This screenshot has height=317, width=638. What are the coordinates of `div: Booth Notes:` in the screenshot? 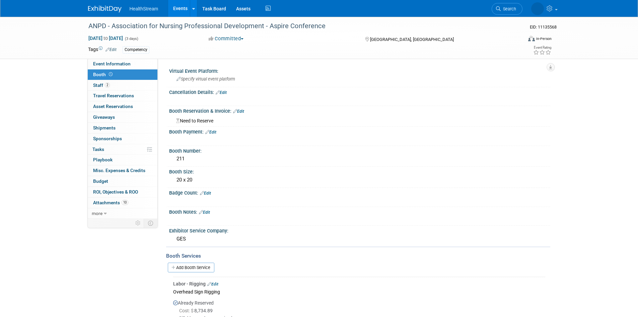 It's located at (360, 211).